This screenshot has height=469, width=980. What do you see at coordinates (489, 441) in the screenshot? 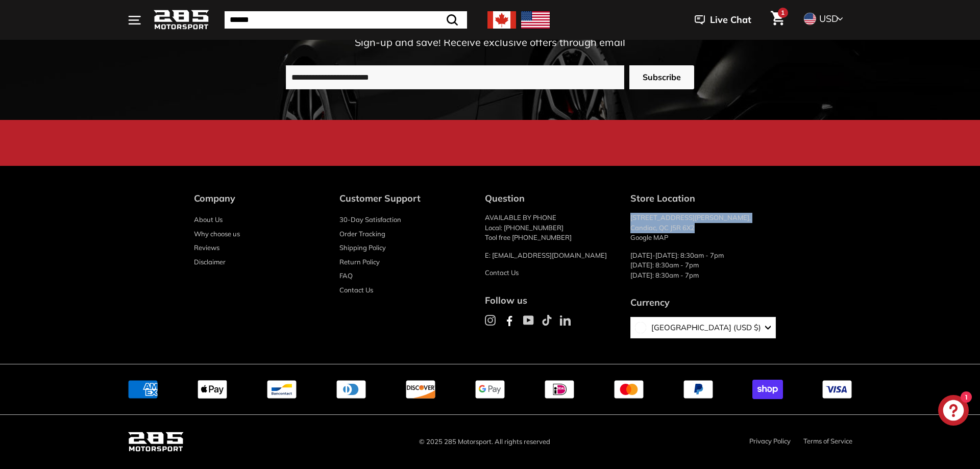
I see `span: © 2025 285 Motorsport. All rights reserved` at bounding box center [489, 441].